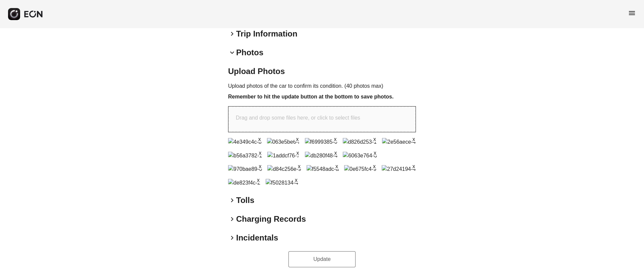 This screenshot has height=277, width=644. Describe the element at coordinates (232, 53) in the screenshot. I see `span: keyboard_arrow_down` at that location.